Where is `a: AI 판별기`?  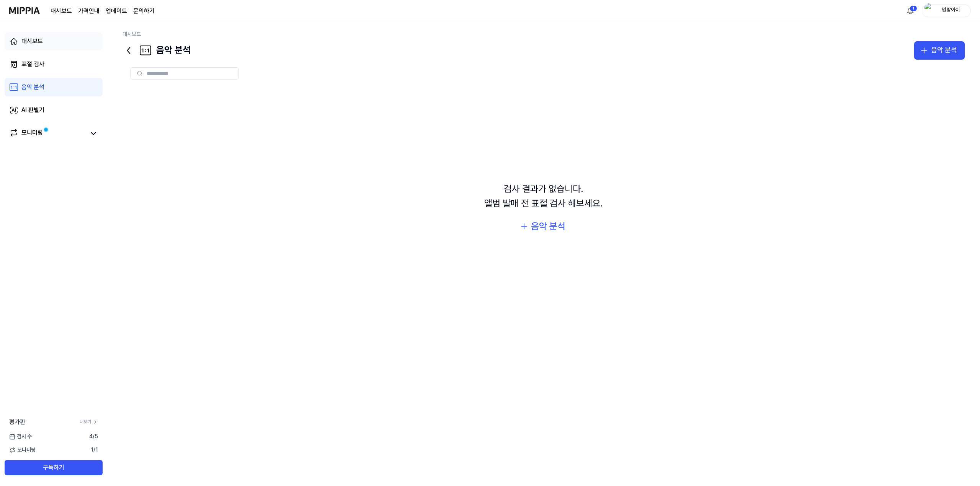 a: AI 판별기 is located at coordinates (54, 110).